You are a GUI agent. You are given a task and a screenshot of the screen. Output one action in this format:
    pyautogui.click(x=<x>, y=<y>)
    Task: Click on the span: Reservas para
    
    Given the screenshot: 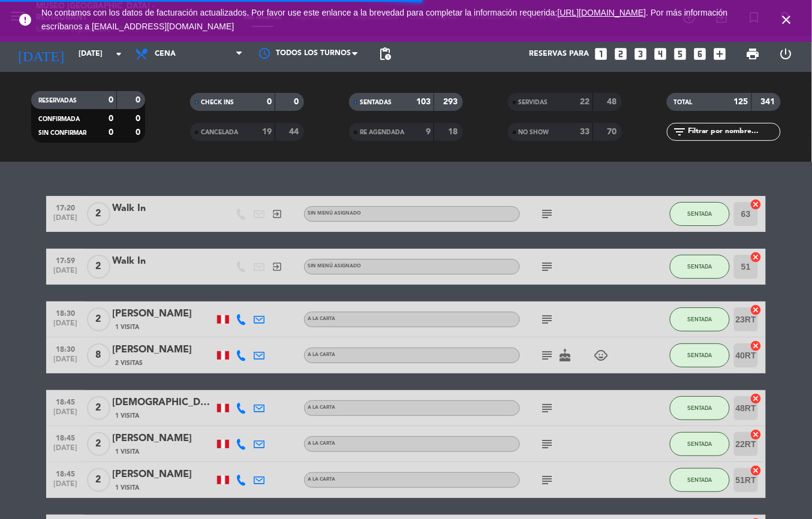 What is the action you would take?
    pyautogui.click(x=559, y=54)
    